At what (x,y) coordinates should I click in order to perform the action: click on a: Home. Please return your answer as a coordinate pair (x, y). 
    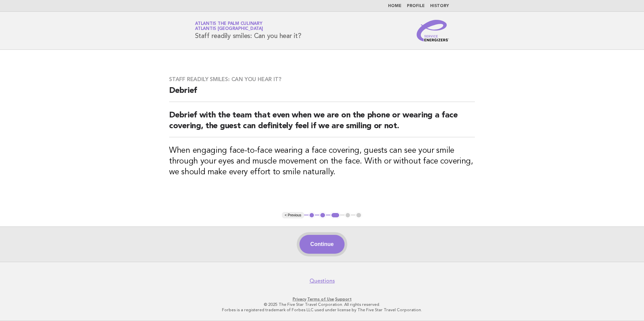
    Looking at the image, I should click on (394, 6).